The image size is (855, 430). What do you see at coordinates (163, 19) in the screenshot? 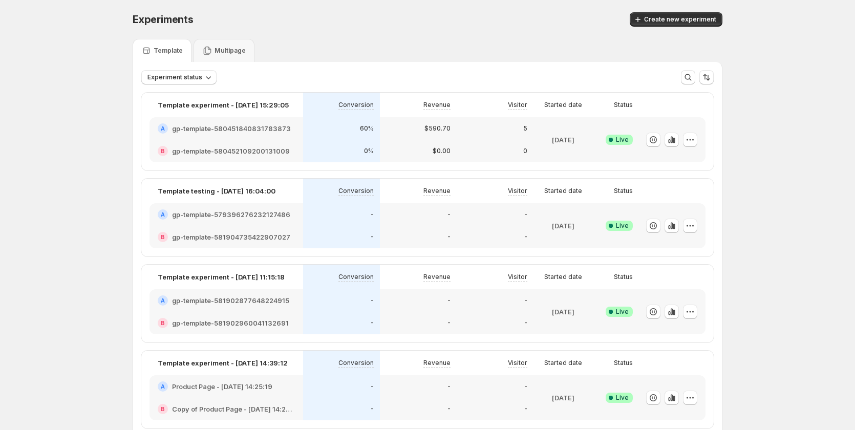
I see `span: Experiments` at bounding box center [163, 19].